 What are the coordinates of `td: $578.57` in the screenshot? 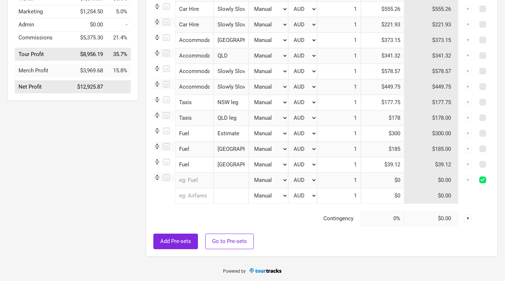 It's located at (431, 71).